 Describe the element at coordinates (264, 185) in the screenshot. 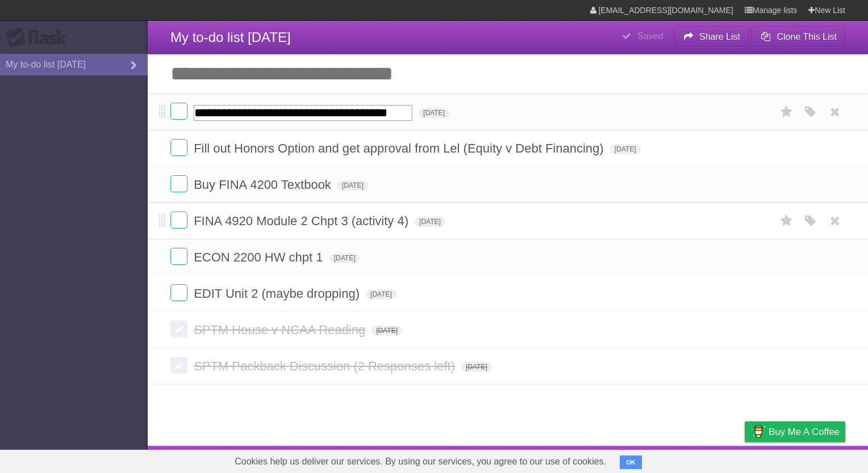

I see `span: Buy FINA 4200 Textbook` at that location.